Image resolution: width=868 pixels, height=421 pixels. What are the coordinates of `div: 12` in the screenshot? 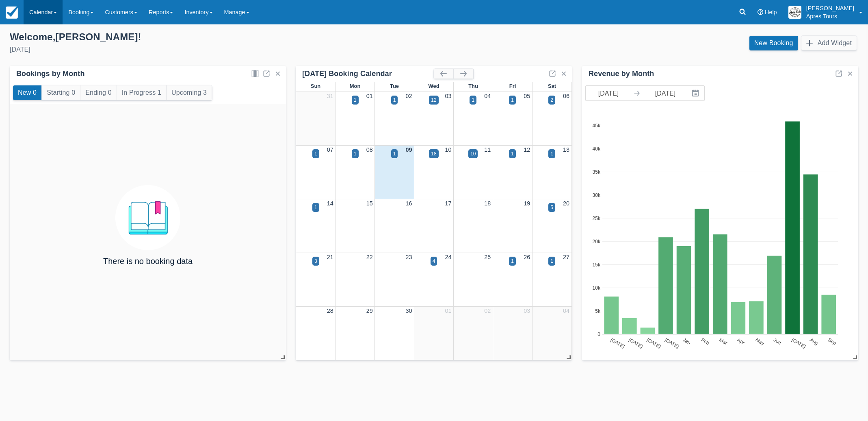 It's located at (434, 100).